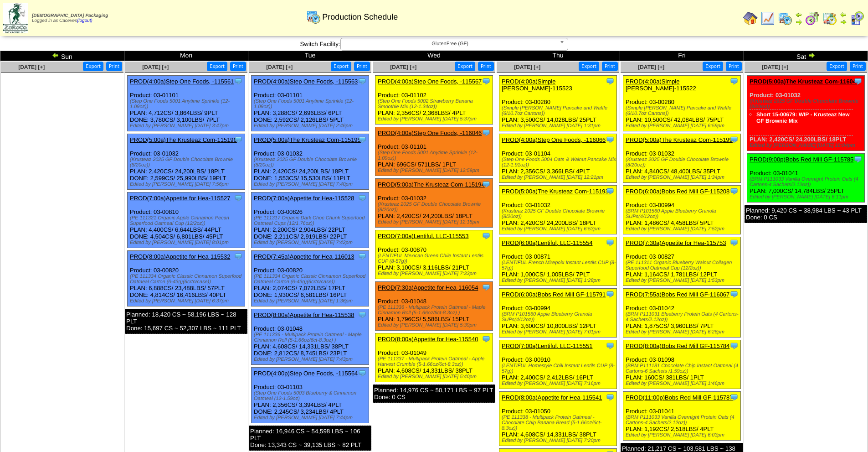  Describe the element at coordinates (806, 213) in the screenshot. I see `div: Planned: 9,420 CS ~ 38,984 LBS ~ 43 PLT Done: 0 CS` at that location.